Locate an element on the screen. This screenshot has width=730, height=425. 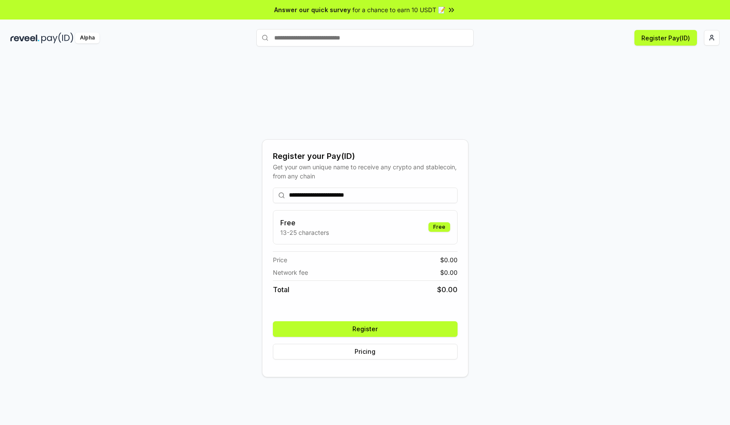
button: Pricing is located at coordinates (365, 352).